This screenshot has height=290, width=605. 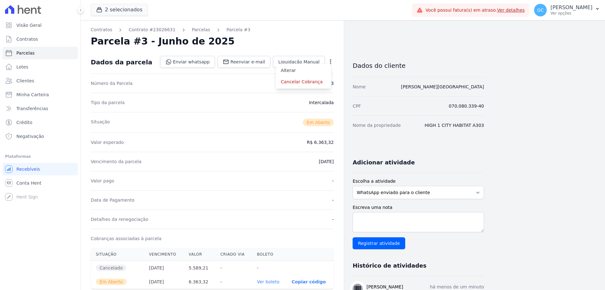 What do you see at coordinates (200, 268) in the screenshot?
I see `th: 5.589,21` at bounding box center [200, 268].